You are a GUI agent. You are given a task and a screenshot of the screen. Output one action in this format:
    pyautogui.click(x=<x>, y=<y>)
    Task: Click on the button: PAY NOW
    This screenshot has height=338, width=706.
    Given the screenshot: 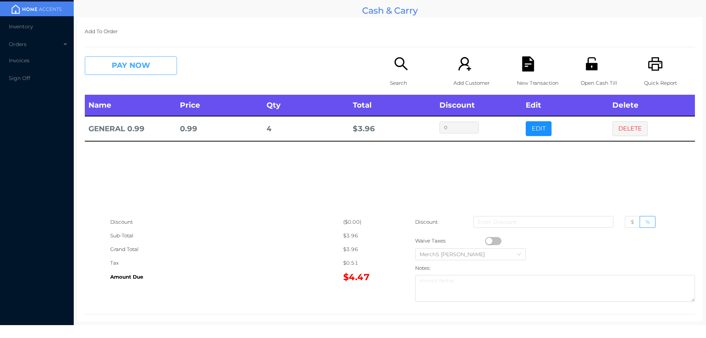 What is the action you would take?
    pyautogui.click(x=131, y=66)
    